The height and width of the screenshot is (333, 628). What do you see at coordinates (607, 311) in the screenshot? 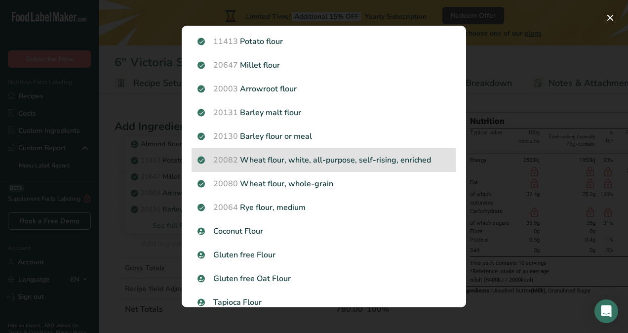
I see `div: Open Intercom Messenger` at bounding box center [607, 311].